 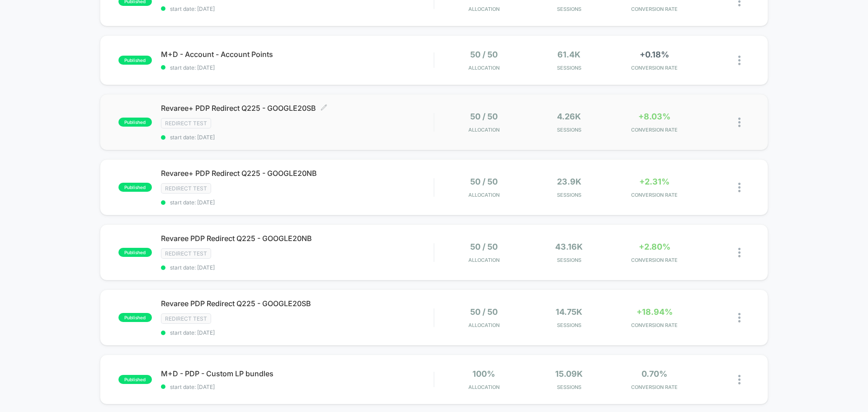 I want to click on span: +8.03%, so click(x=654, y=116).